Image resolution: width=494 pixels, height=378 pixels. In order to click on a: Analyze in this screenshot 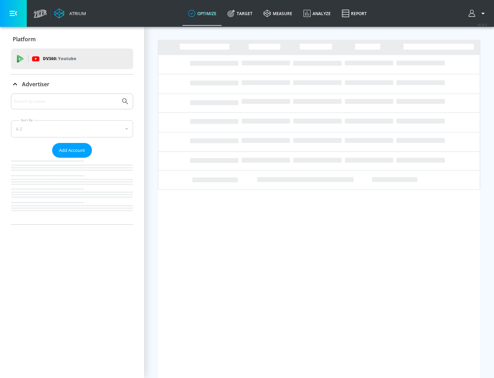, I will do `click(317, 13)`.